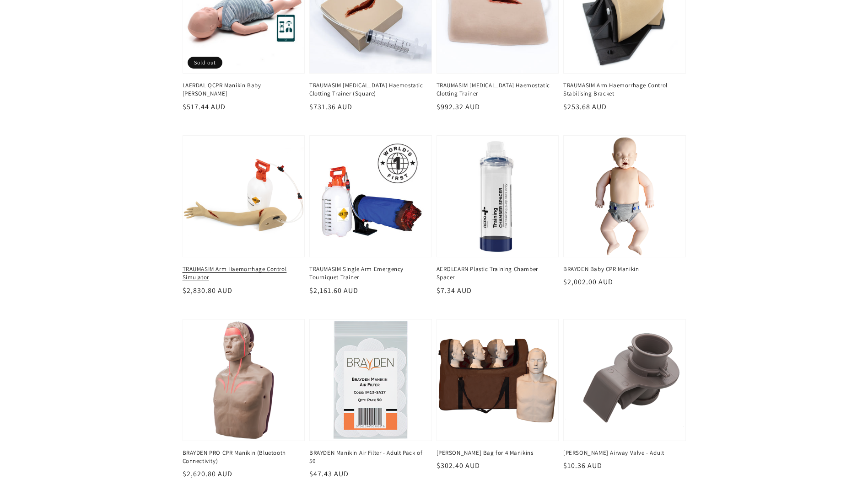  What do you see at coordinates (368, 274) in the screenshot?
I see `a: TRAUMASIM Single Arm Emergency Tourniquet Trainer` at bounding box center [368, 274].